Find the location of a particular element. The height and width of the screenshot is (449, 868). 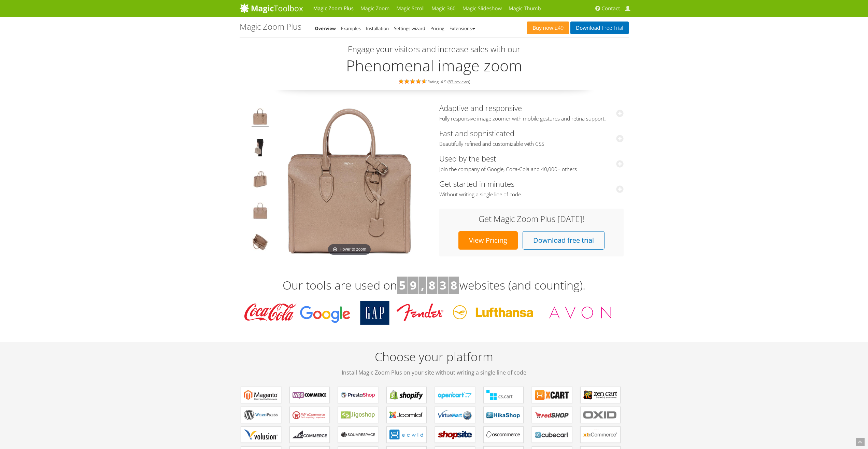

img: Magic Toolbox Customers is located at coordinates (429, 312).